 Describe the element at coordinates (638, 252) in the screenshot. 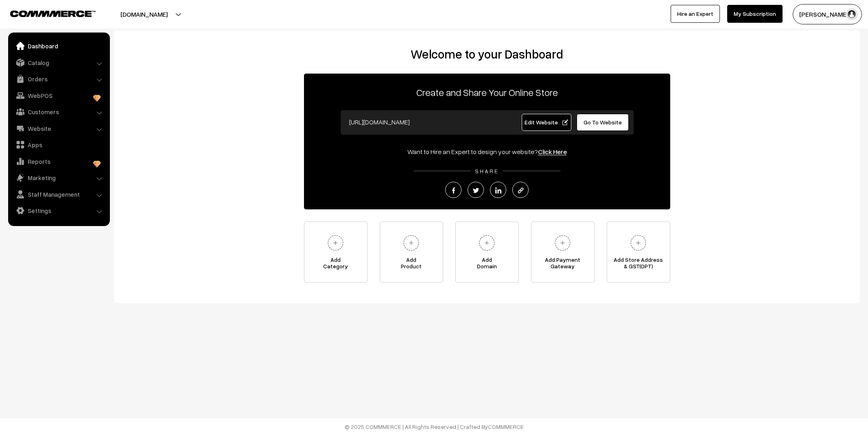

I see `a: Add Store Address& GST(OPT)` at that location.